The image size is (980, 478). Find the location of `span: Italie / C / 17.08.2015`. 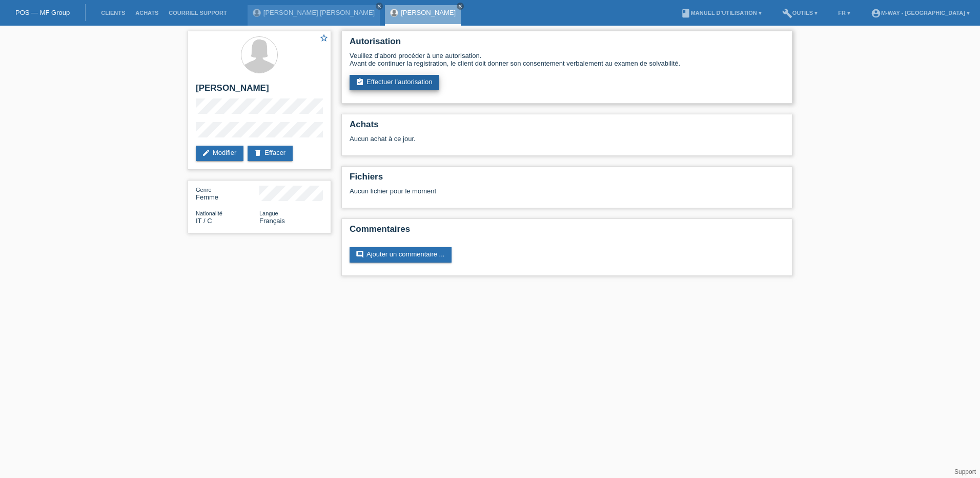

span: Italie / C / 17.08.2015 is located at coordinates (204, 220).